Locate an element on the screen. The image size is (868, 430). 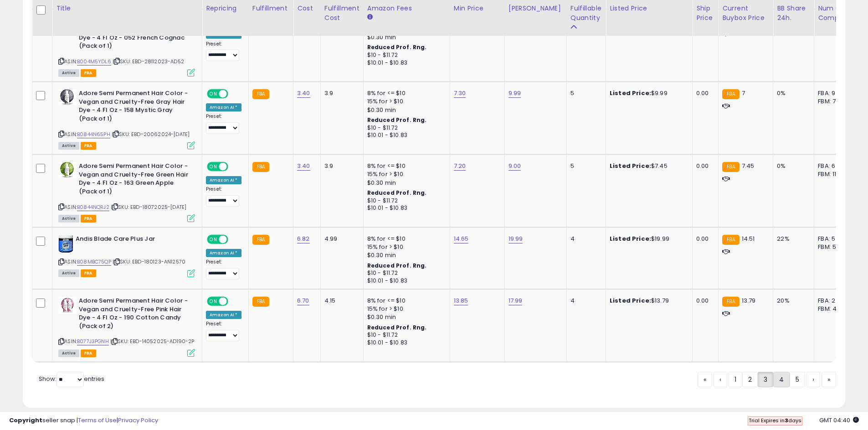
div: $7.45 is located at coordinates (647, 166).